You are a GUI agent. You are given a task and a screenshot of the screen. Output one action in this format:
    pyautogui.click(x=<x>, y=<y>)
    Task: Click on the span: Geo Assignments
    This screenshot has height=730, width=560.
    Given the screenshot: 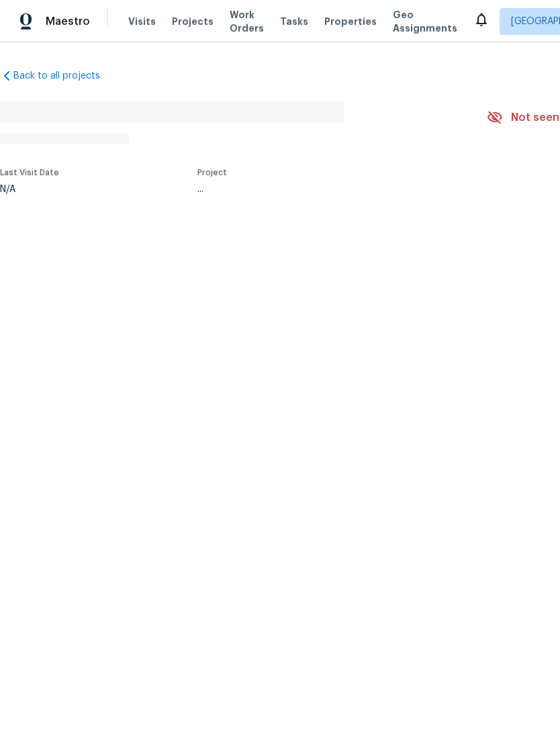 What is the action you would take?
    pyautogui.click(x=425, y=22)
    